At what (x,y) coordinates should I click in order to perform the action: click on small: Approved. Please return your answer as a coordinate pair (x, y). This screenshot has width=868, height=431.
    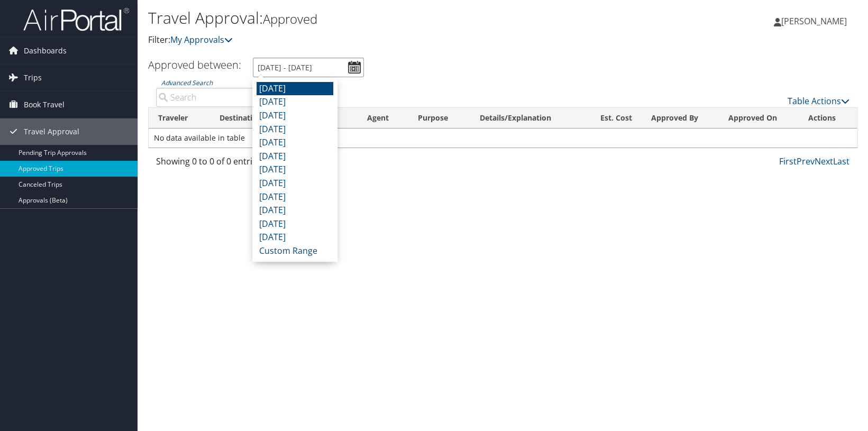
    Looking at the image, I should click on (290, 19).